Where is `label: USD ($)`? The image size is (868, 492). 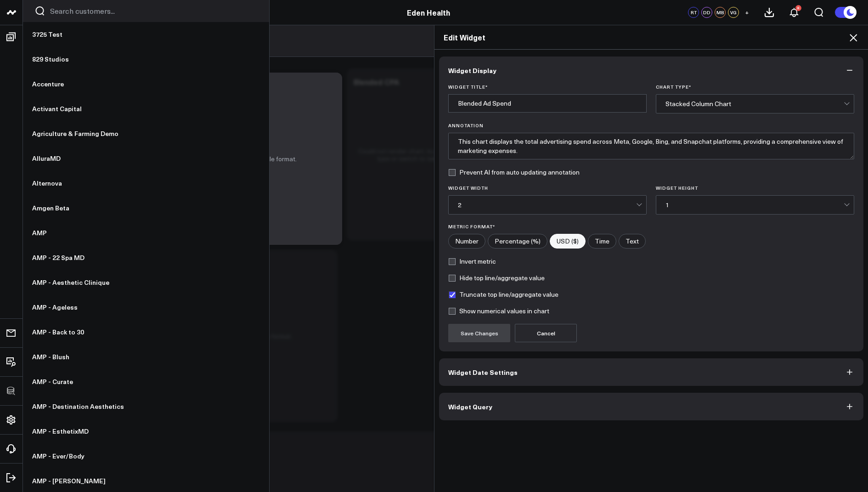 label: USD ($) is located at coordinates (567, 241).